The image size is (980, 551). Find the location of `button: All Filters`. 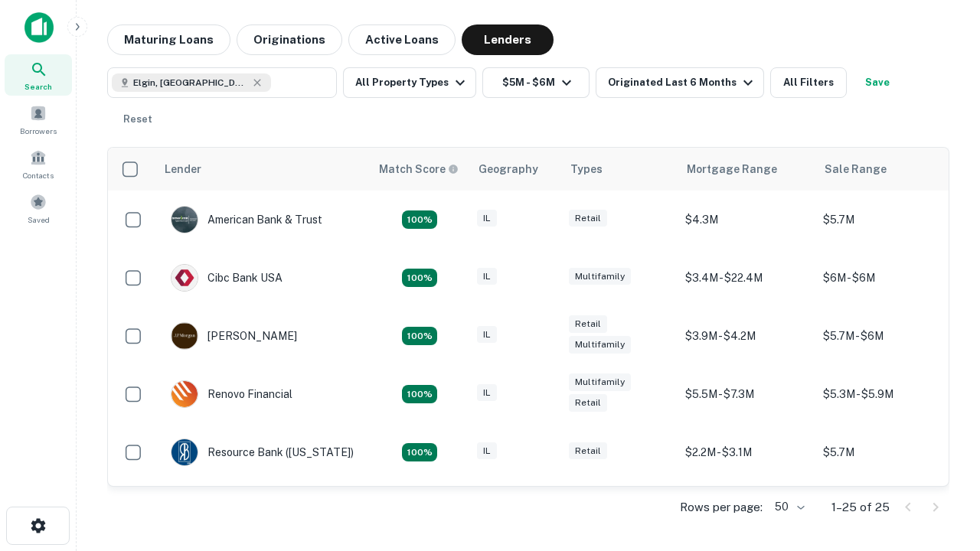

button: All Filters is located at coordinates (808, 83).